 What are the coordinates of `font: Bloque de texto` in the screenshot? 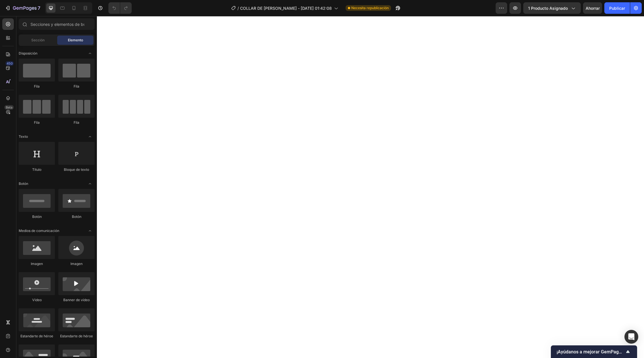 It's located at (76, 169).